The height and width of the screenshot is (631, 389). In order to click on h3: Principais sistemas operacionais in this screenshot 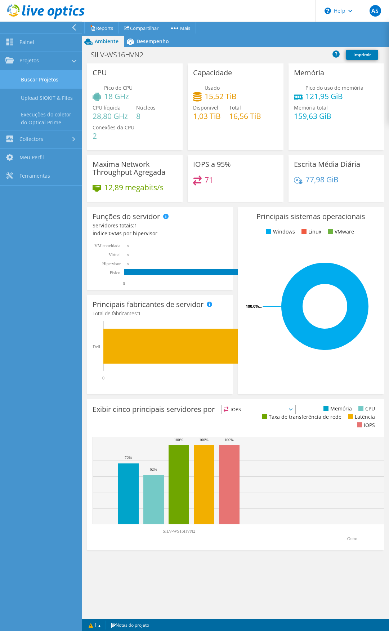, I will do `click(311, 217)`.